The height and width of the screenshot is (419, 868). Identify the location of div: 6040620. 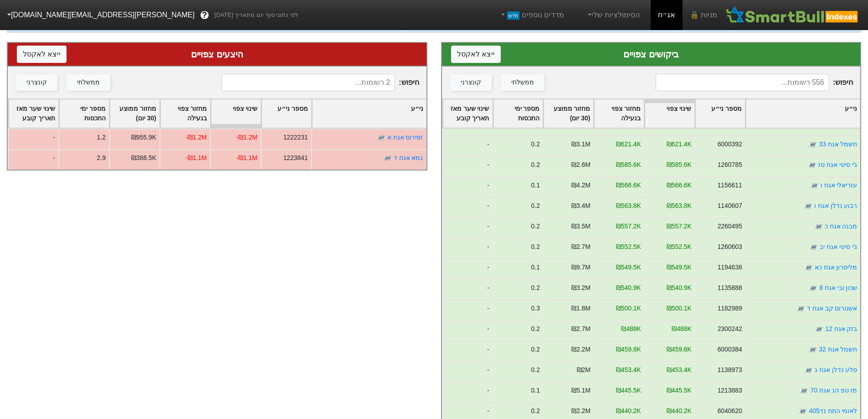
(729, 411).